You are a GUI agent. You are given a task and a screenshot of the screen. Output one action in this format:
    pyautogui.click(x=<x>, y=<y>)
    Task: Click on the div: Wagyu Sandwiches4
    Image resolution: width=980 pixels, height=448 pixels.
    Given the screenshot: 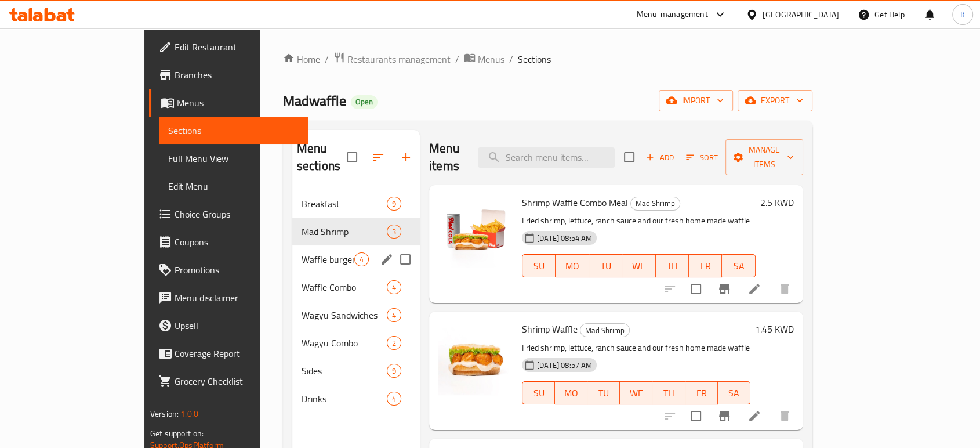 What is the action you would take?
    pyautogui.click(x=356, y=315)
    